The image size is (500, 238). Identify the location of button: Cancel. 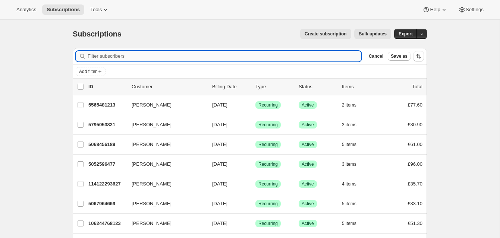
(376, 56).